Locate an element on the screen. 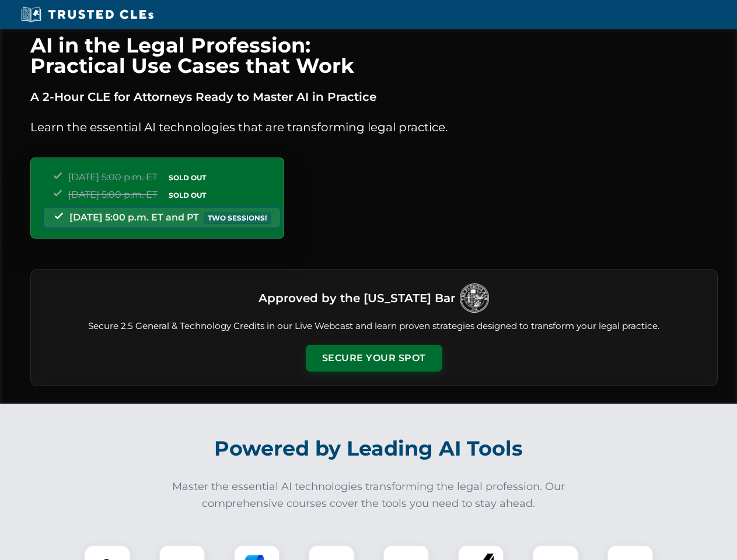 Image resolution: width=737 pixels, height=560 pixels. h2: Powered by Leading AI Tools is located at coordinates (369, 449).